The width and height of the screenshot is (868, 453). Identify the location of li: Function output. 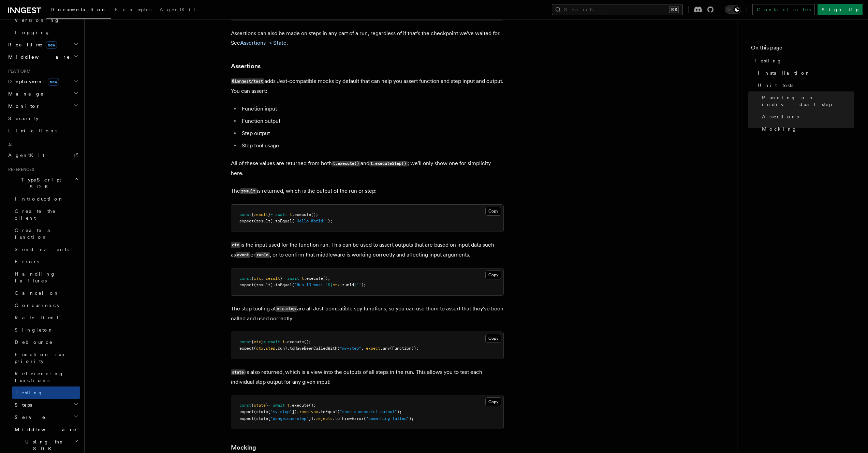
(372, 121).